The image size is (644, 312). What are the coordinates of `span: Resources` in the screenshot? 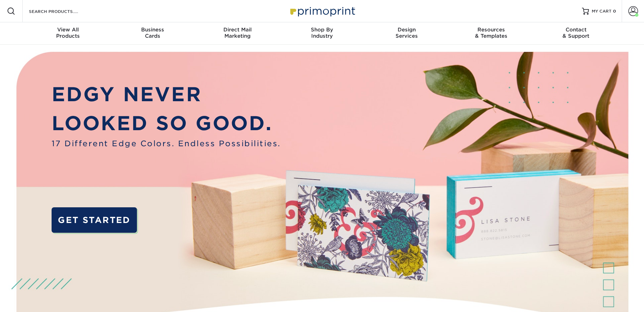 It's located at (491, 30).